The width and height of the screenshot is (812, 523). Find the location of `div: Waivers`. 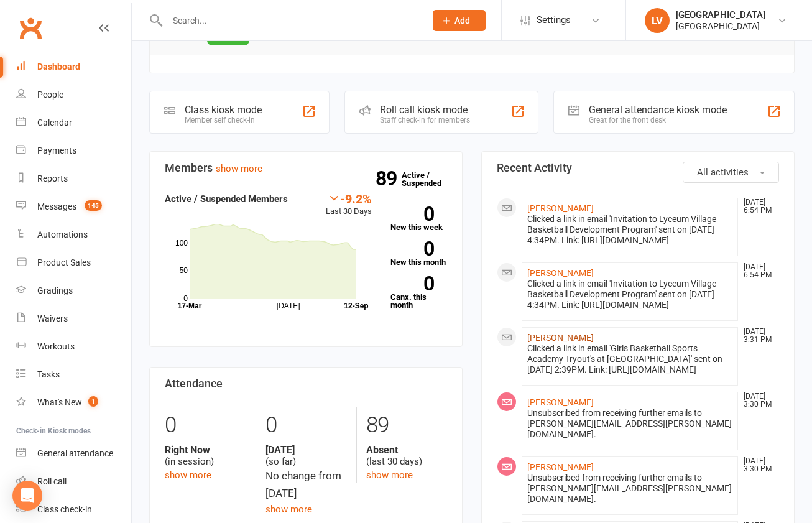

div: Waivers is located at coordinates (52, 318).